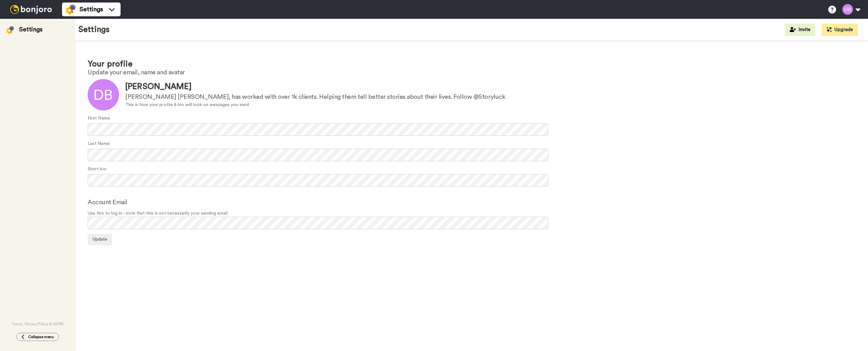 The width and height of the screenshot is (868, 351). What do you see at coordinates (41, 337) in the screenshot?
I see `span: Collapse menu` at bounding box center [41, 337].